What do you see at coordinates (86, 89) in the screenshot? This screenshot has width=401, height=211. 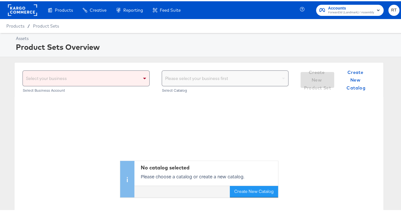 I see `div: Select Business Account` at bounding box center [86, 89].